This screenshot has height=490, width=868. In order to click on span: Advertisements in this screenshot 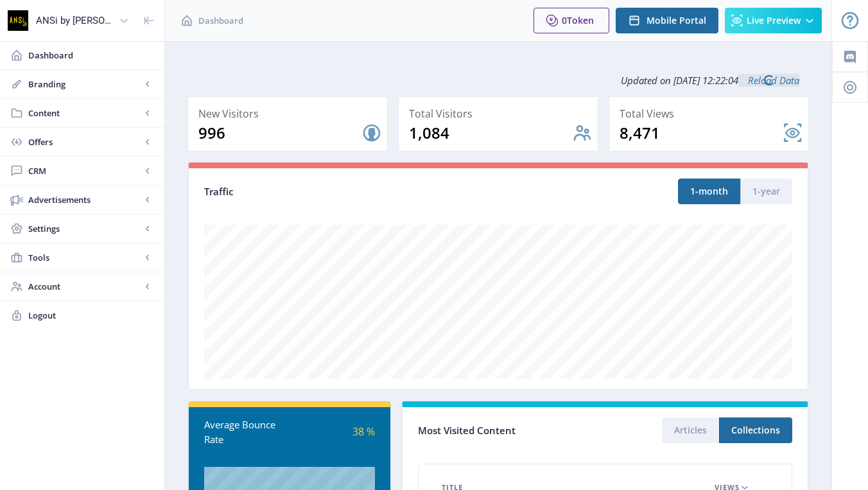, I will do `click(85, 199)`.